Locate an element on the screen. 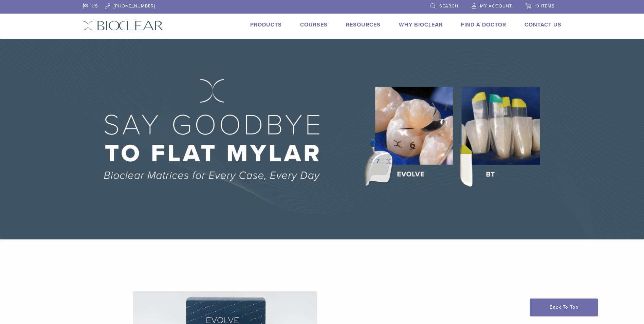  a: Products is located at coordinates (266, 25).